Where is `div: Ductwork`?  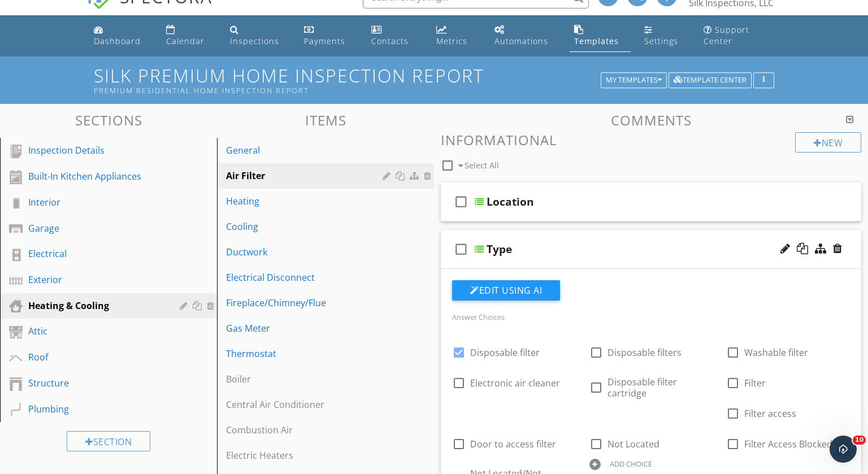
div: Ductwork is located at coordinates (305, 252).